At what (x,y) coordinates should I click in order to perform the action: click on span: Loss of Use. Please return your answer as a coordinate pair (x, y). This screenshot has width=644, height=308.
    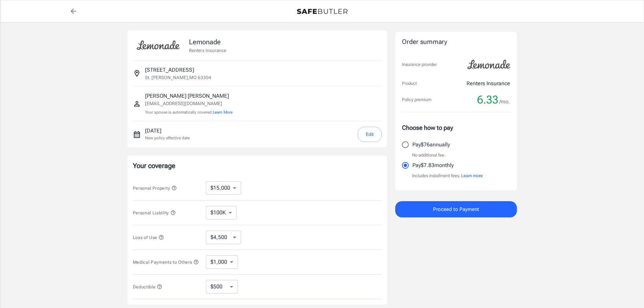
    Looking at the image, I should click on (148, 237).